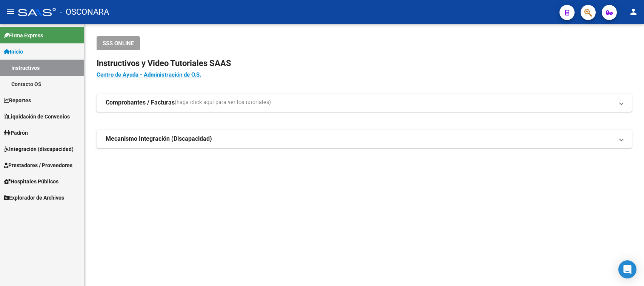  Describe the element at coordinates (633, 12) in the screenshot. I see `mat-icon: person` at that location.